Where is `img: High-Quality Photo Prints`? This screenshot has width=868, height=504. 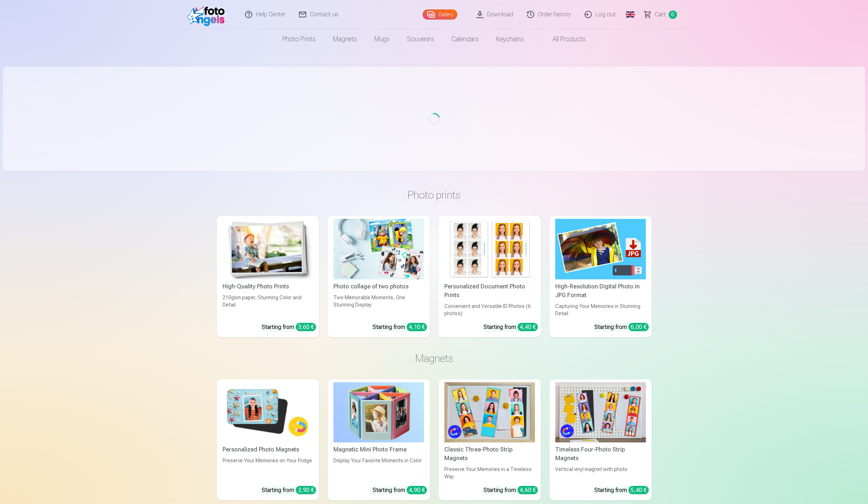 img: High-Quality Photo Prints is located at coordinates (268, 249).